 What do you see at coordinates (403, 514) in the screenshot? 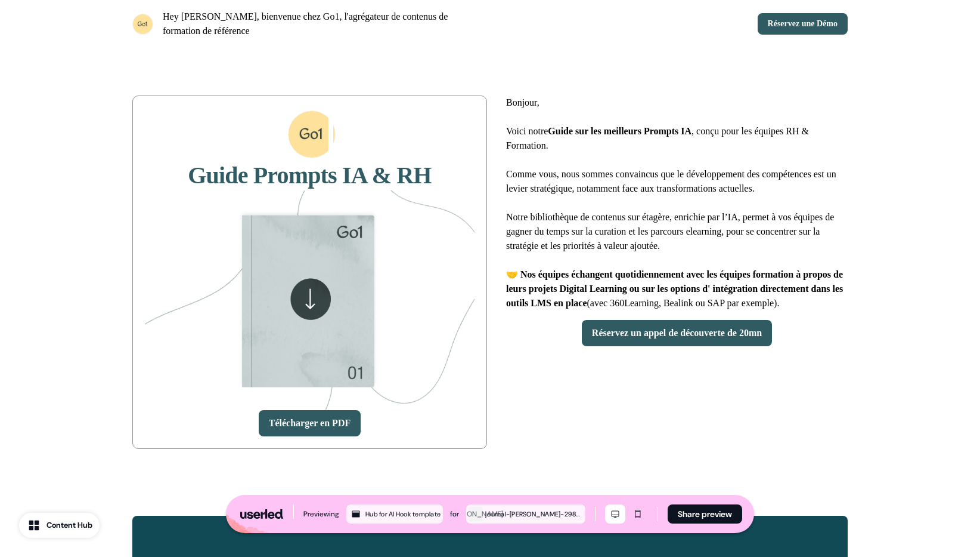
I see `div: Hub for AI Hook template` at bounding box center [403, 514].